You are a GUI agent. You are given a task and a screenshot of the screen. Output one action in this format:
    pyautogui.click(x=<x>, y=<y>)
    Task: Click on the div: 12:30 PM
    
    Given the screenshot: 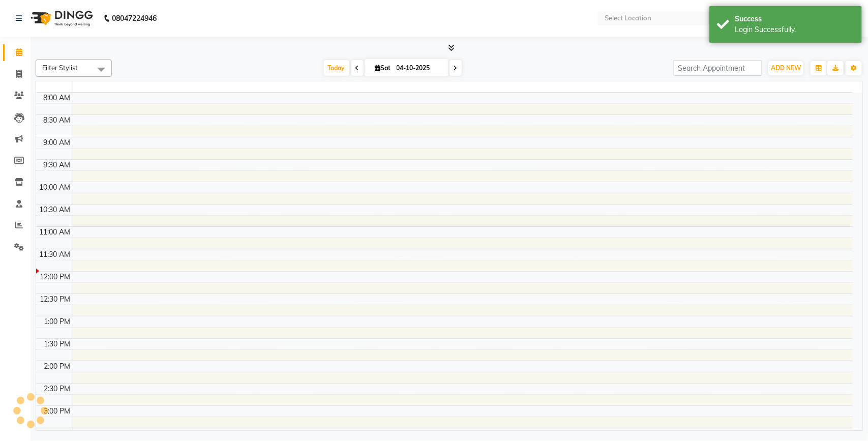 What is the action you would take?
    pyautogui.click(x=55, y=299)
    